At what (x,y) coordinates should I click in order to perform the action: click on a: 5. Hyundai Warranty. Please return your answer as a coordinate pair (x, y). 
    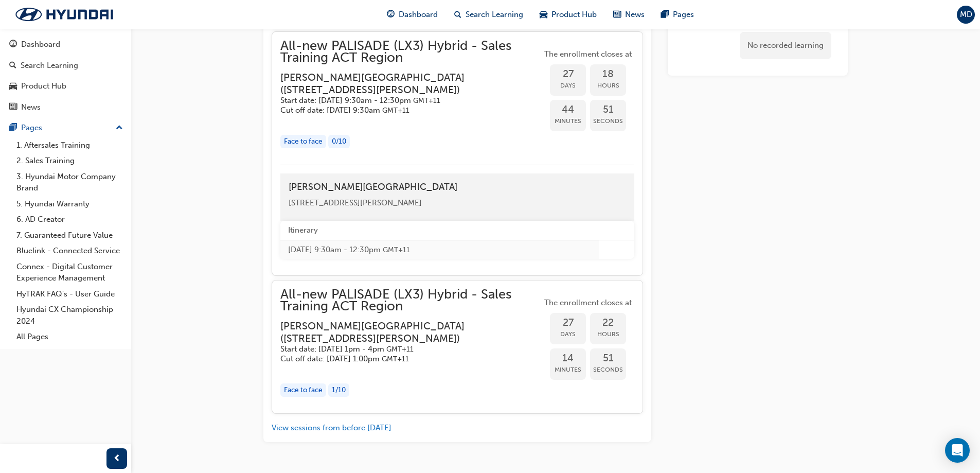
    Looking at the image, I should click on (69, 204).